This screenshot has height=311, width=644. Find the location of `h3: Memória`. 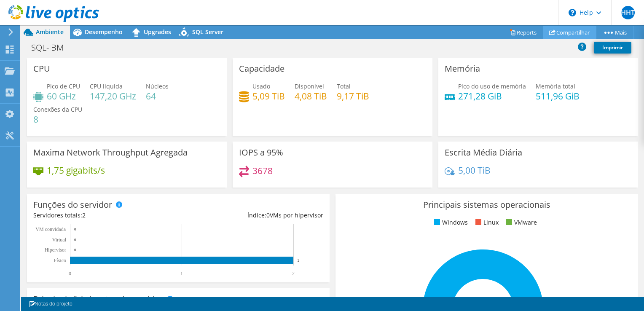

h3: Memória is located at coordinates (463, 69).